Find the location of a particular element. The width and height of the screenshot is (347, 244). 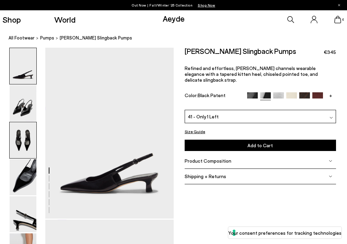

img: Catrina Slingback Pumps - Image 3 is located at coordinates (23, 140).